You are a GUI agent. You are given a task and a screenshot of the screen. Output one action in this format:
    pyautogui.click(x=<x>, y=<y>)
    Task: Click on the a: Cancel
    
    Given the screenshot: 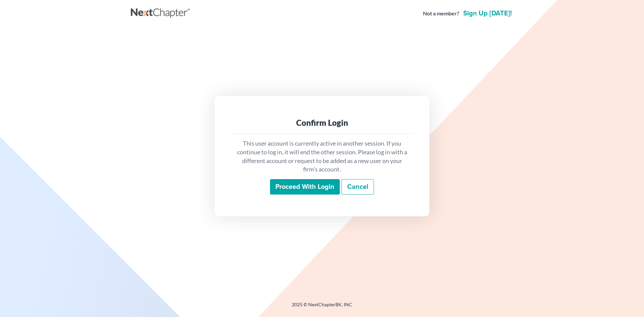 What is the action you would take?
    pyautogui.click(x=357, y=187)
    